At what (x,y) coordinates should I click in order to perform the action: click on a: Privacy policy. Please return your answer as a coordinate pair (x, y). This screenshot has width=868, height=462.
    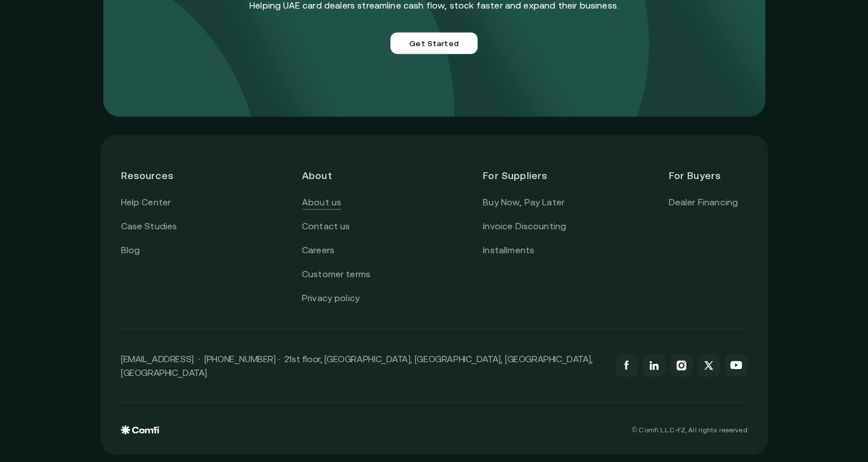
    Looking at the image, I should click on (330, 298).